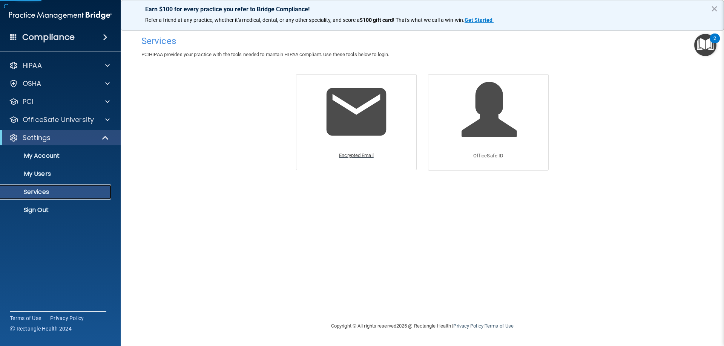 This screenshot has width=724, height=346. What do you see at coordinates (28, 102) in the screenshot?
I see `p: PCI` at bounding box center [28, 102].